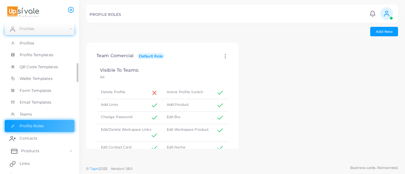 The image size is (405, 174). Describe the element at coordinates (36, 55) in the screenshot. I see `span: Profile Templates` at that location.